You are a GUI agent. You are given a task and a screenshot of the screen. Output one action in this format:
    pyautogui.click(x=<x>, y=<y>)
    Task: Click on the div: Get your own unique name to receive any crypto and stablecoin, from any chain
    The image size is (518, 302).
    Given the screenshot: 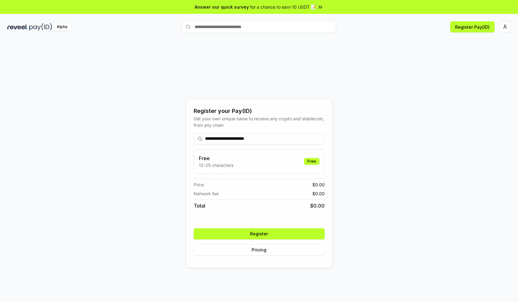 What is the action you would take?
    pyautogui.click(x=259, y=122)
    